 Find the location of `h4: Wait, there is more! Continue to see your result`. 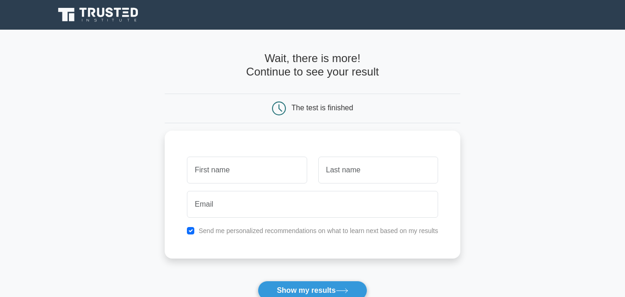

h4: Wait, there is more! Continue to see your result is located at coordinates (312, 65).